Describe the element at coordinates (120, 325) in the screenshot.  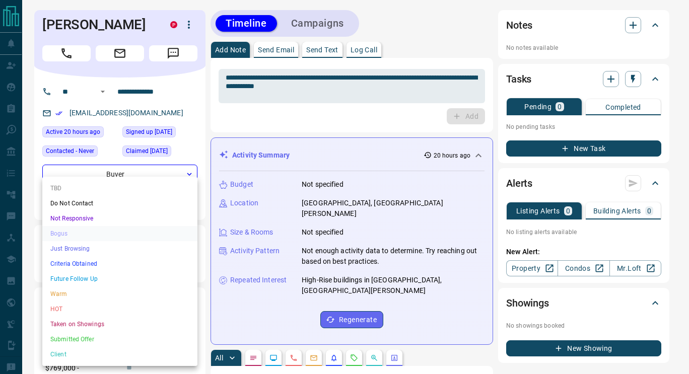
I see `li: Taken on Showings` at that location.